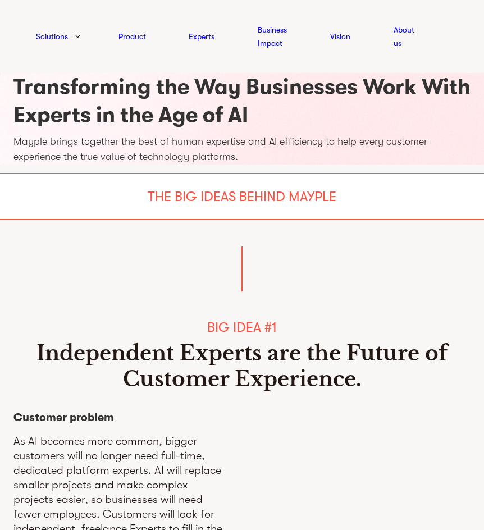  What do you see at coordinates (404, 36) in the screenshot?
I see `a: About us` at bounding box center [404, 36].